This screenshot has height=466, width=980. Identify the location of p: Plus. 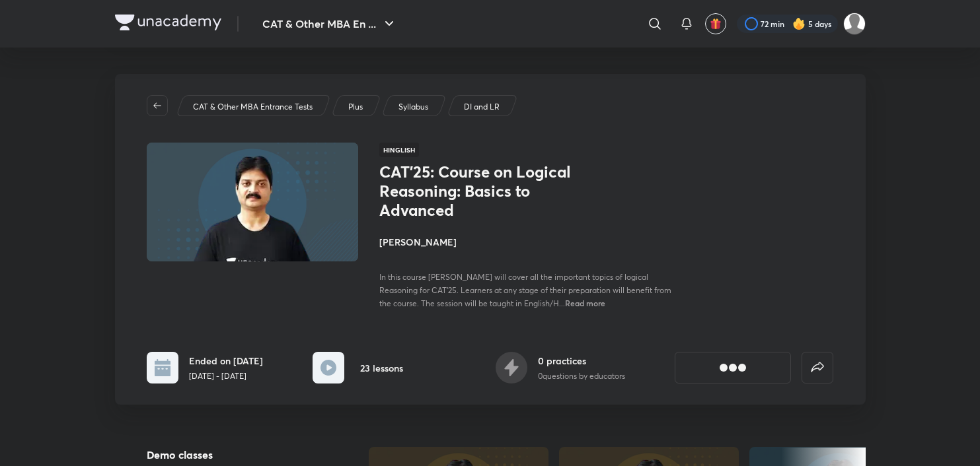
(355, 107).